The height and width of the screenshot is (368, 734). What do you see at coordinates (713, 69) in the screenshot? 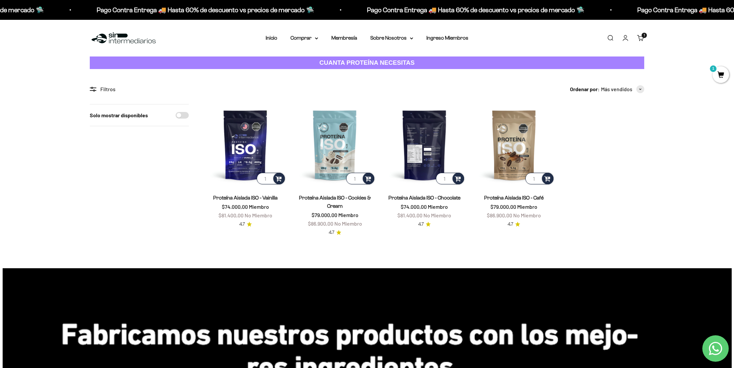
I see `mark: 1` at bounding box center [713, 69].